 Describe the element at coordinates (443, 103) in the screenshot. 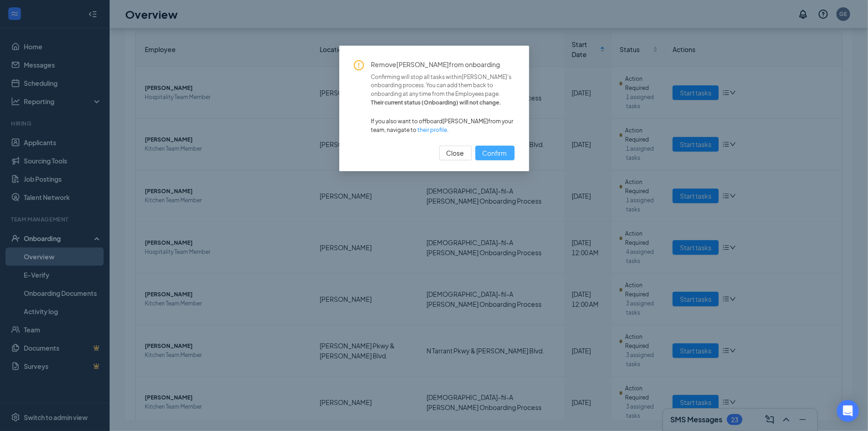

I see `span: Their current status ( Onboarding ) will not change.` at that location.